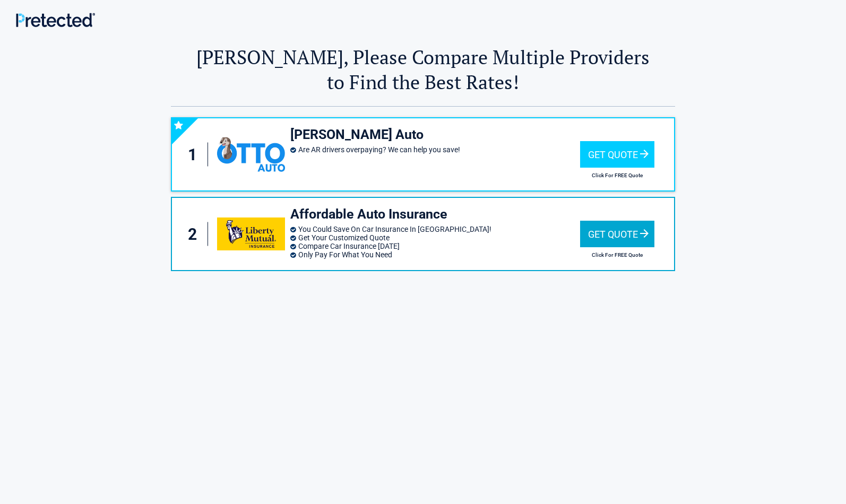 The width and height of the screenshot is (846, 504). I want to click on li: Get Your Customized Quote, so click(435, 238).